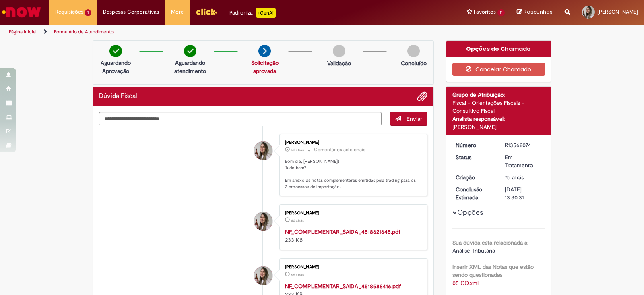 The height and width of the screenshot is (295, 644). I want to click on p: Aguardando Aprovação, so click(116, 67).